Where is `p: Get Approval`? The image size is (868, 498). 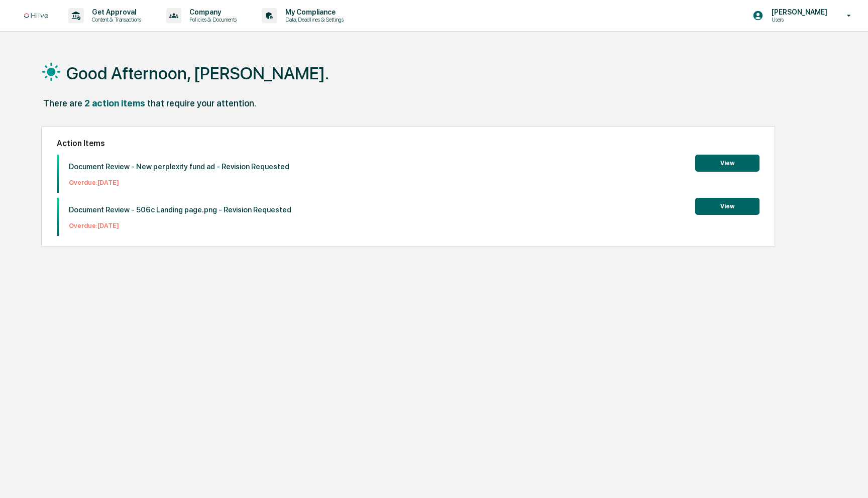 p: Get Approval is located at coordinates (115, 12).